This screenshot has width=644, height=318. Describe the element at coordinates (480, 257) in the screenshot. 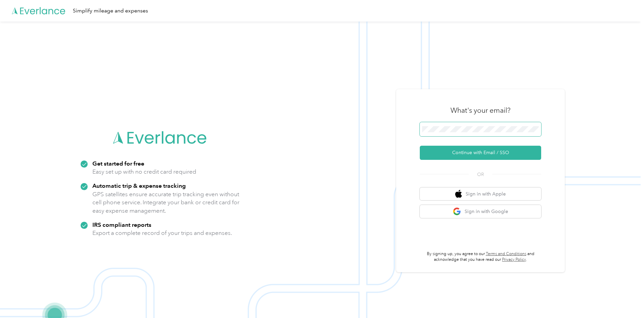

I see `p: By signing up, you agree to our and acknowledge that you have read our .` at that location.